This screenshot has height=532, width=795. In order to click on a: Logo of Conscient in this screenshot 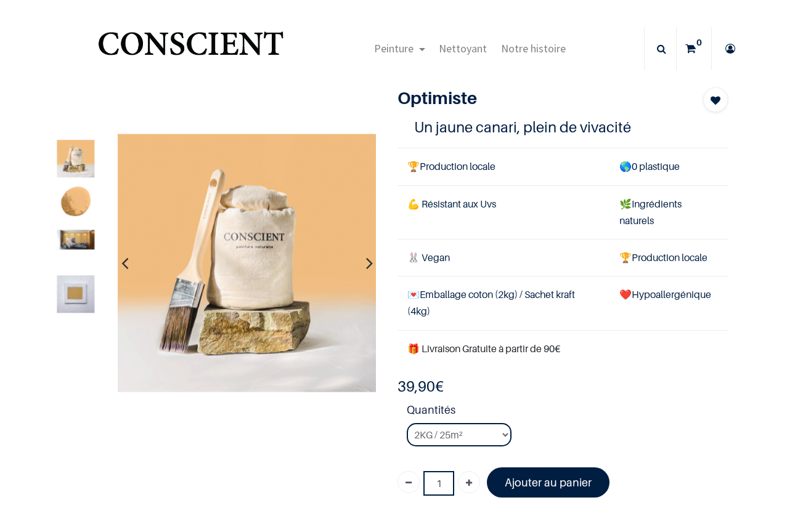, I will do `click(190, 49)`.